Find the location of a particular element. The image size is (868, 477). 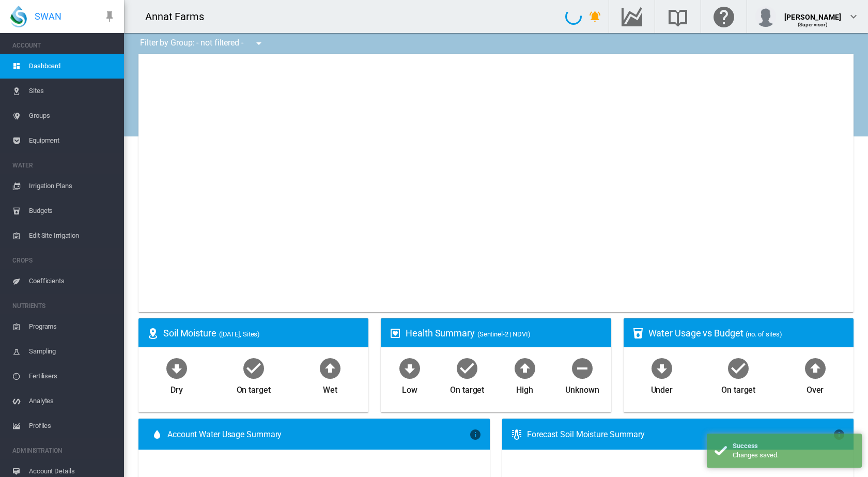

span: (Supervisor) is located at coordinates (813, 24).